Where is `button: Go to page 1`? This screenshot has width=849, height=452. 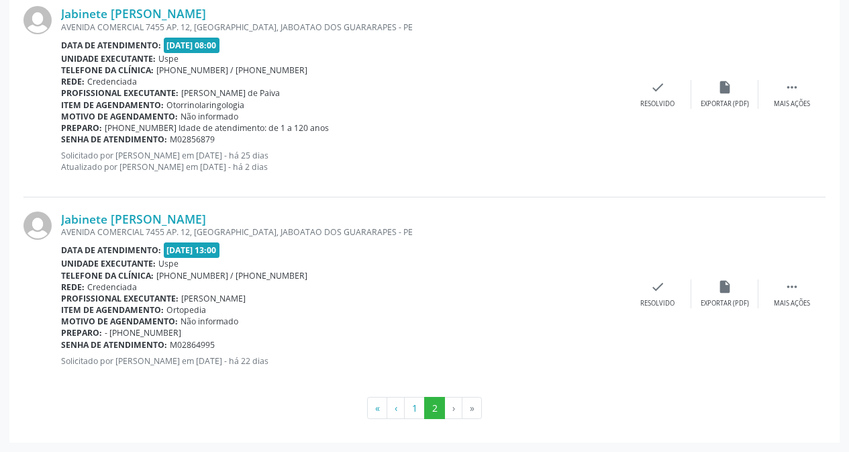
button: Go to page 1 is located at coordinates (414, 408).